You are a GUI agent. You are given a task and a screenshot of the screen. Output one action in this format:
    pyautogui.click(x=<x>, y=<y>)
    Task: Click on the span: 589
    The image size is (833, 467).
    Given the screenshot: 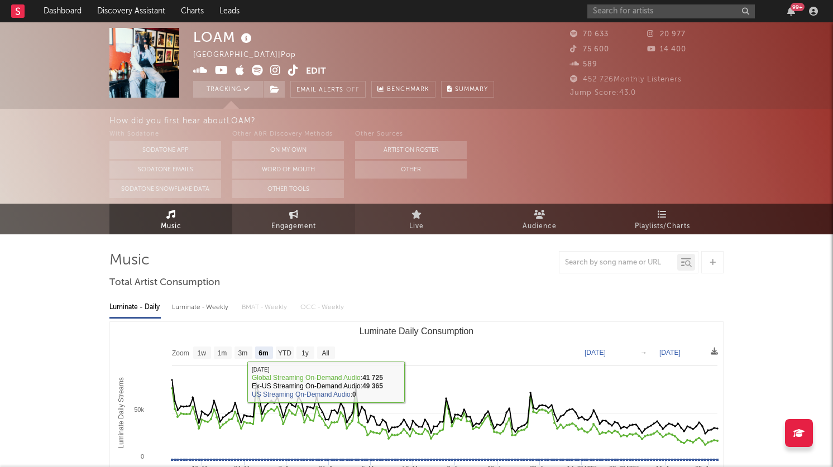 What is the action you would take?
    pyautogui.click(x=583, y=64)
    